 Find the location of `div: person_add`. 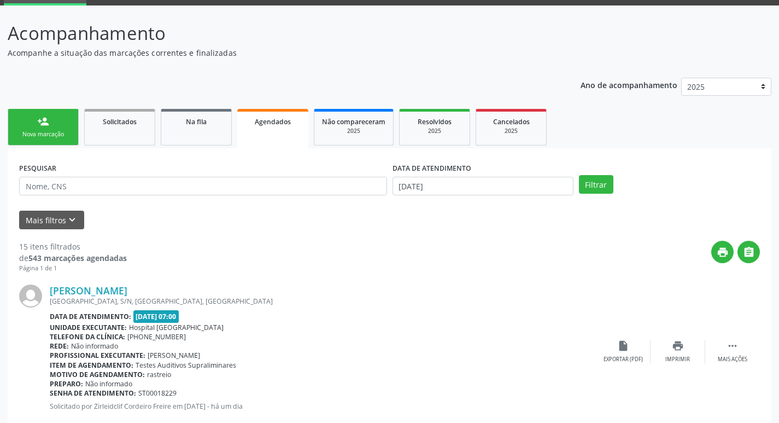

div: person_add is located at coordinates (43, 121).